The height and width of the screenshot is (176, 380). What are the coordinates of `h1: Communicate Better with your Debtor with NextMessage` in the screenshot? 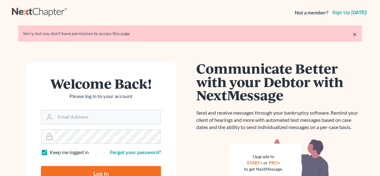 It's located at (279, 82).